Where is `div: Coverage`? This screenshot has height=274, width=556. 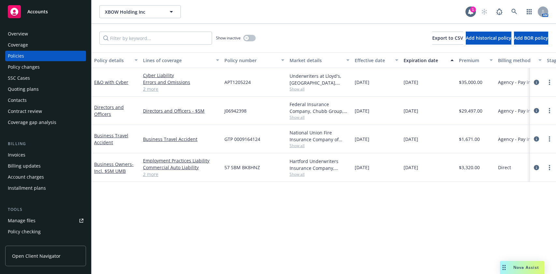
div: Coverage is located at coordinates (18, 45).